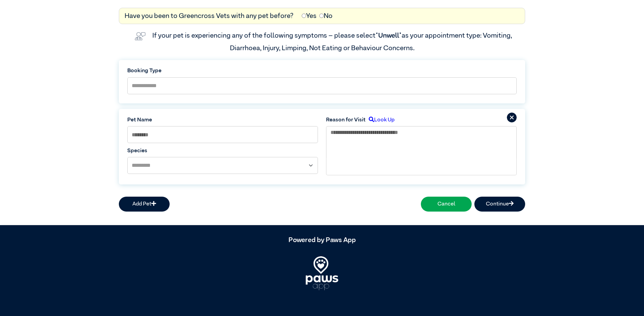 Image resolution: width=644 pixels, height=316 pixels. What do you see at coordinates (500, 204) in the screenshot?
I see `button: Continue` at bounding box center [500, 204].